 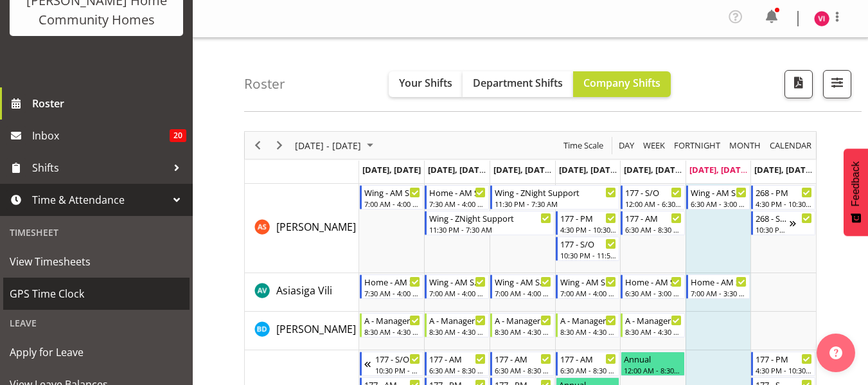 I want to click on div: 6:30 AM - 3:00 PM, so click(x=653, y=293).